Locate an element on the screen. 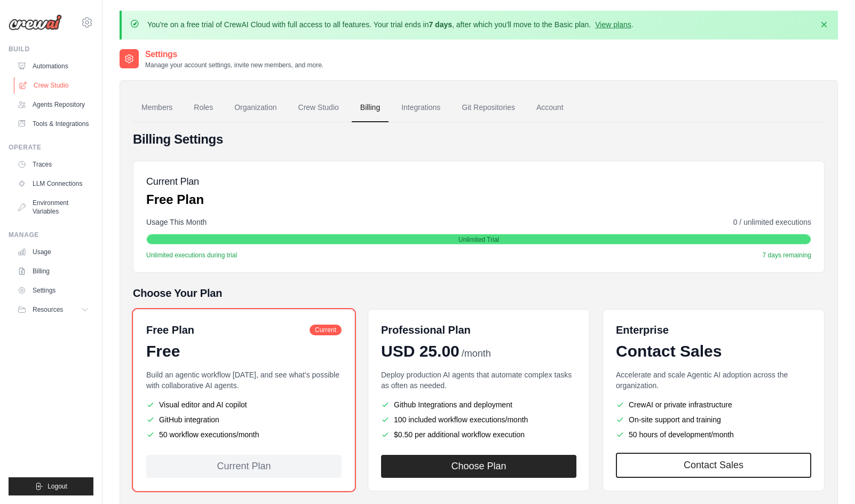 This screenshot has width=855, height=504. div: Manage is located at coordinates (50, 235).